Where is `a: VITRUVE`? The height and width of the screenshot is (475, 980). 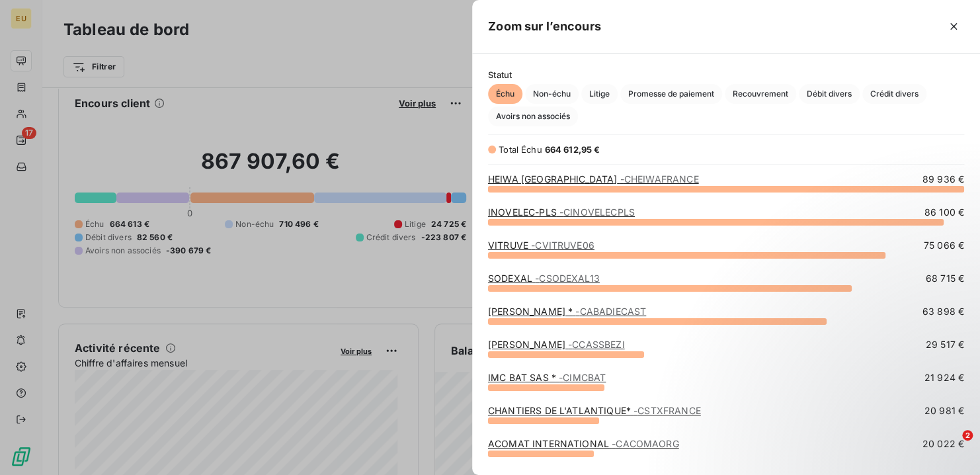 a: VITRUVE is located at coordinates (541, 245).